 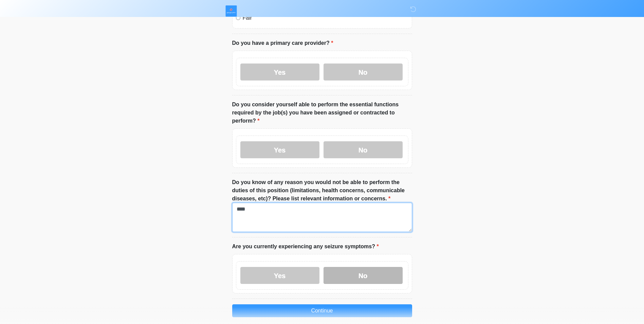 I want to click on label: Do you consider yourself able to perform the essential functions required by the job(s) you have ..., so click(x=322, y=113).